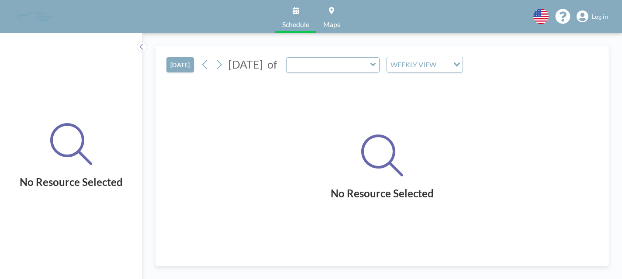 This screenshot has width=622, height=279. Describe the element at coordinates (382, 193) in the screenshot. I see `h2: No Resource Selected` at that location.